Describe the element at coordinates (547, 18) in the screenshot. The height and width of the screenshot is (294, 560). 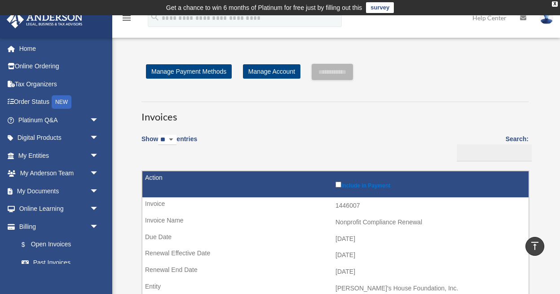
I see `img: User Pic` at that location.